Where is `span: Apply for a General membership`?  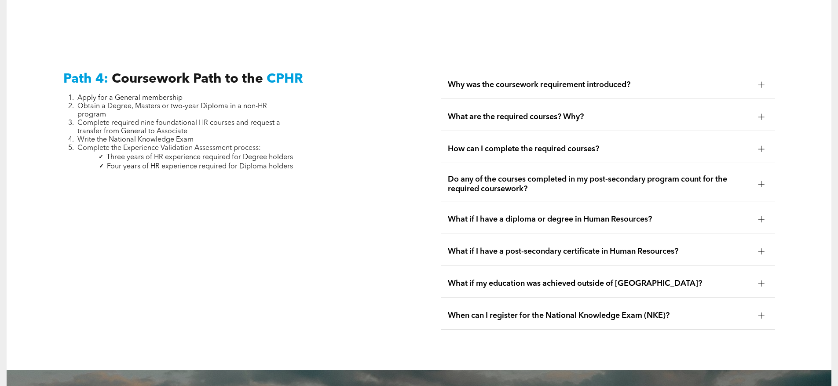
span: Apply for a General membership is located at coordinates (130, 98).